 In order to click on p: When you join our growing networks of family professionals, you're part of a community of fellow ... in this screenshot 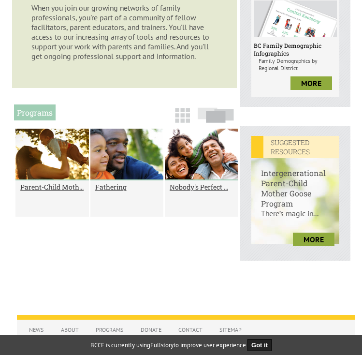, I will do `click(125, 32)`.